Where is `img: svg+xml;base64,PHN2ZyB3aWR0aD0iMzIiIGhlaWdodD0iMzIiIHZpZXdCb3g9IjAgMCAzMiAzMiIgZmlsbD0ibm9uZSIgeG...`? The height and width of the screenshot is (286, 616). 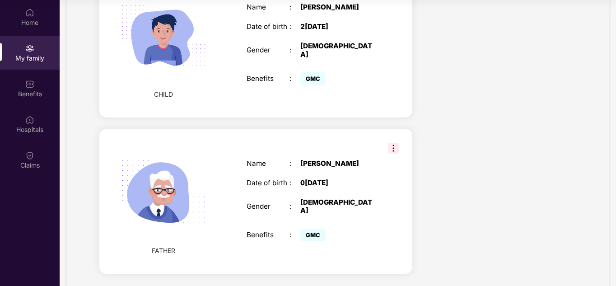
img: svg+xml;base64,PHN2ZyB3aWR0aD0iMzIiIGhlaWdodD0iMzIiIHZpZXdCb3g9IjAgMCAzMiAzMiIgZmlsbD0ibm9uZSIgeG... is located at coordinates (393, 148).